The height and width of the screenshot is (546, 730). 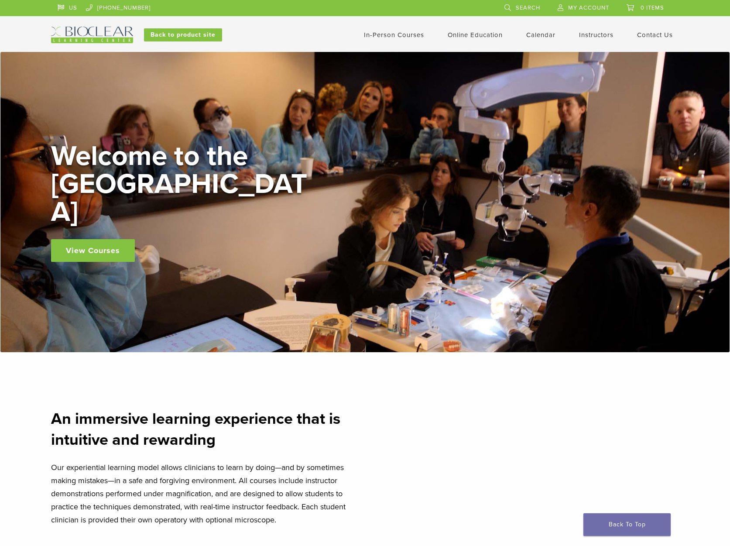 What do you see at coordinates (655, 35) in the screenshot?
I see `a: Contact Us` at bounding box center [655, 35].